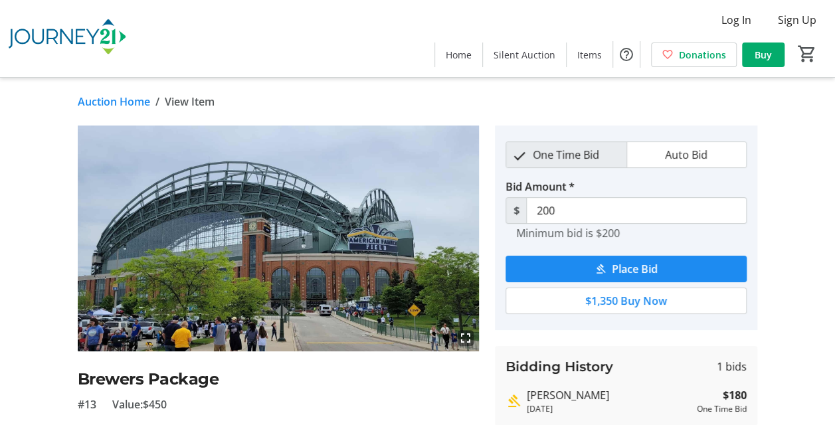 Image resolution: width=835 pixels, height=425 pixels. I want to click on span: 1 bids, so click(732, 367).